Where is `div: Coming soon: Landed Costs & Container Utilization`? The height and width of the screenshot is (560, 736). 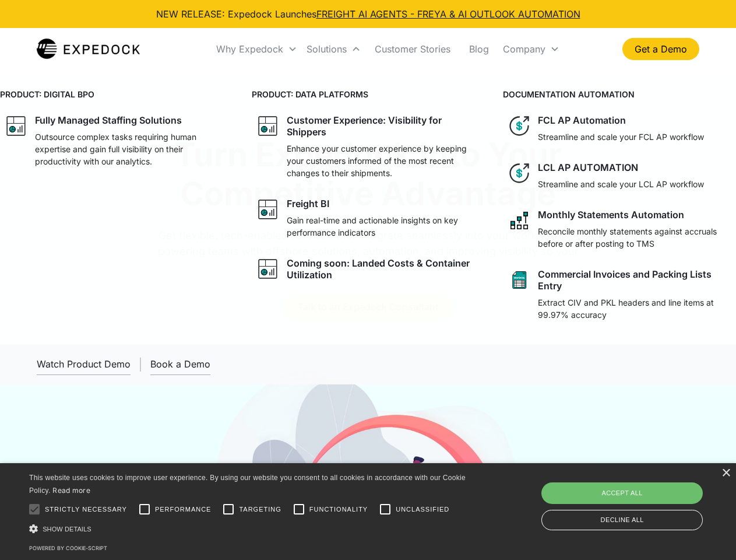 div: Coming soon: Landed Costs & Container Utilization is located at coordinates (384, 269).